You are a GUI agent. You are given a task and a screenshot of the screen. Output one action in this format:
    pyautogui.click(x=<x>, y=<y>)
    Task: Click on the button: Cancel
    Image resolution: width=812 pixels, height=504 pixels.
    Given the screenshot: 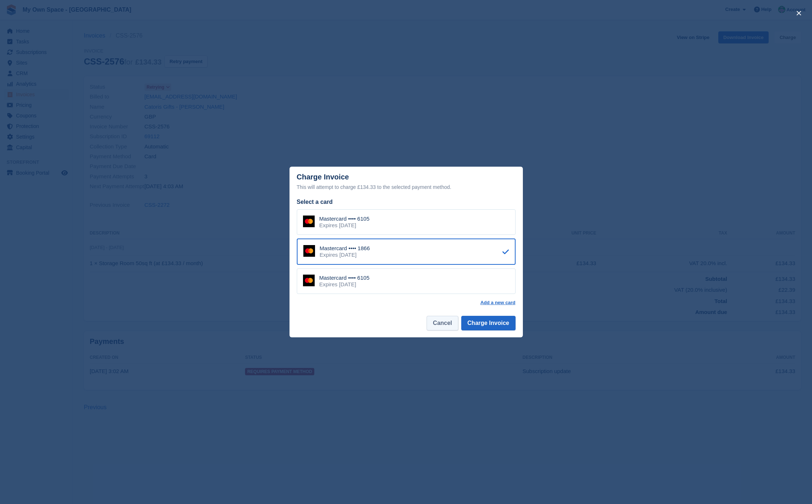 What is the action you would take?
    pyautogui.click(x=443, y=323)
    